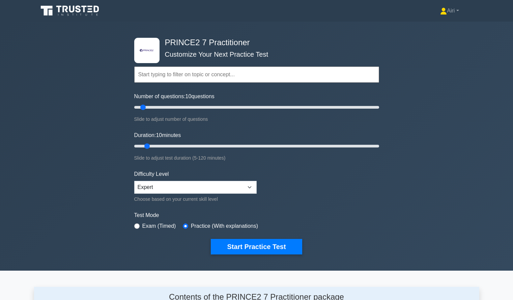 The image size is (513, 300). Describe the element at coordinates (257, 75) in the screenshot. I see `input: Start typing to filter on topic or concept...` at that location.